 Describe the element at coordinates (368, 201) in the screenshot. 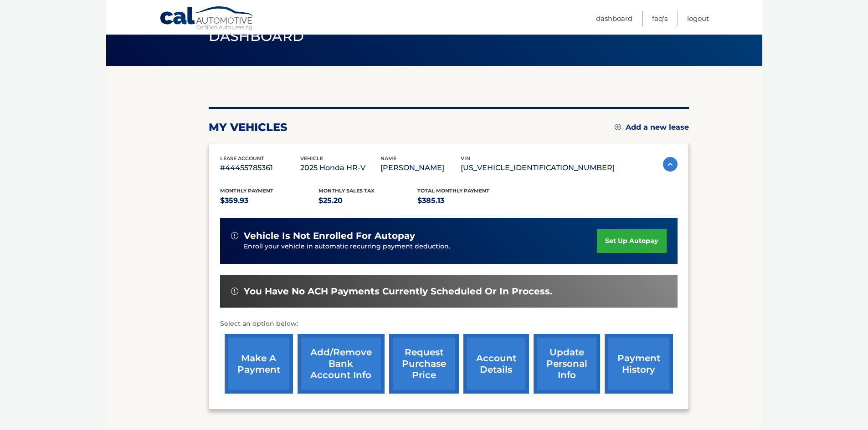

I see `p: $25.20` at that location.